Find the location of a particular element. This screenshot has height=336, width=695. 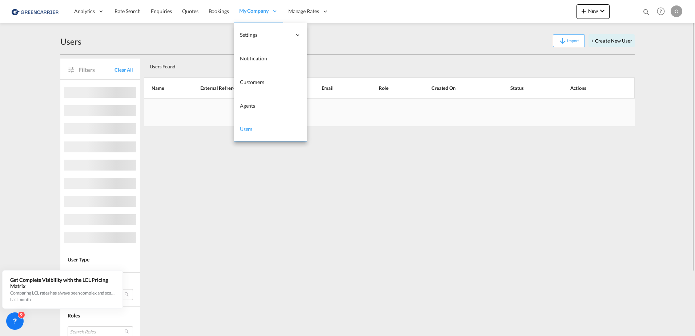

span: User Type is located at coordinates (79, 259).